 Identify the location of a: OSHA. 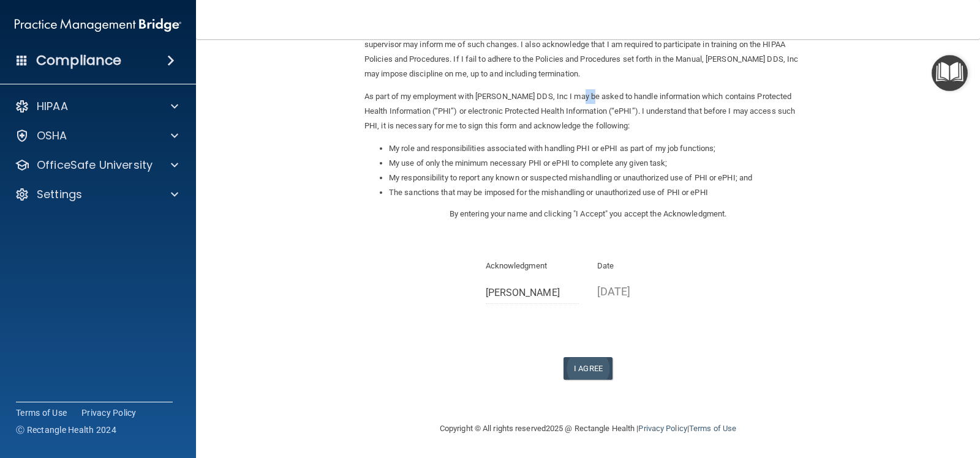
(96, 135).